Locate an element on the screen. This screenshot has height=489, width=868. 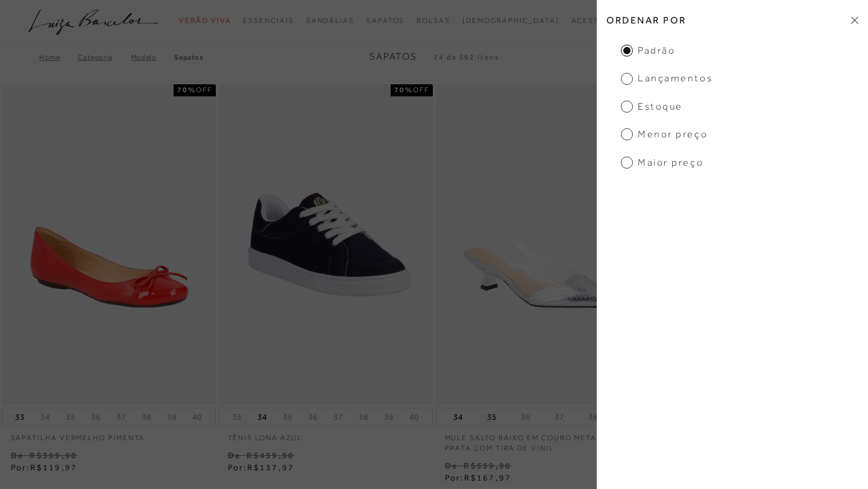
span: Padrão is located at coordinates (648, 51).